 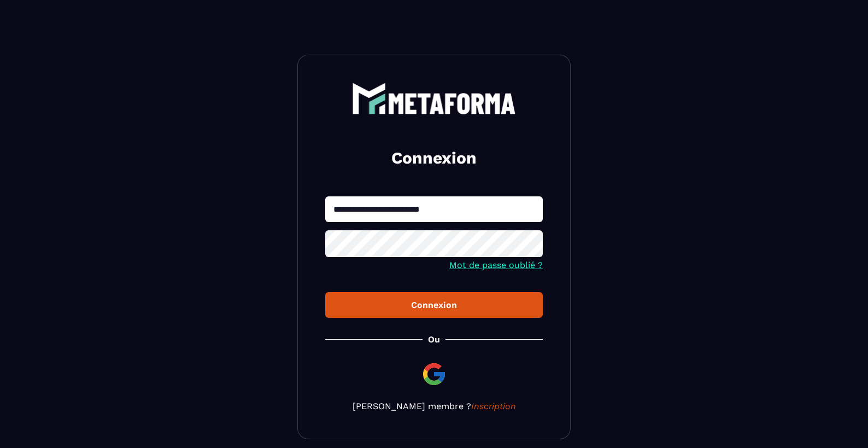 What do you see at coordinates (434, 99) in the screenshot?
I see `img: logo` at bounding box center [434, 99].